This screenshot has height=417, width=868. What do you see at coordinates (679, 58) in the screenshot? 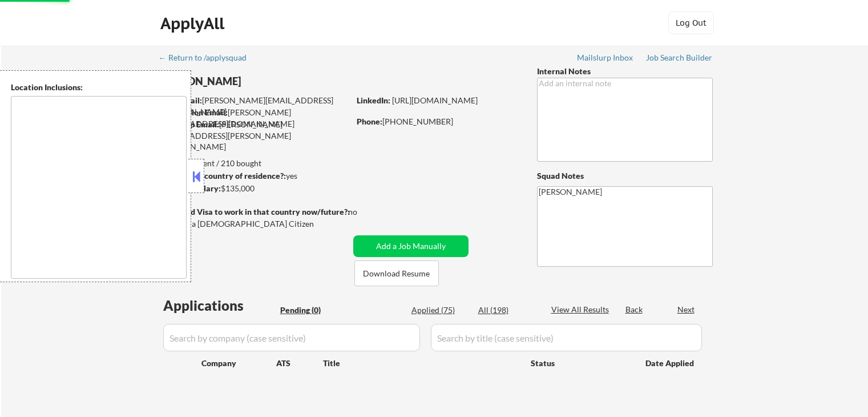
I see `div: Job Search Builder` at bounding box center [679, 58].